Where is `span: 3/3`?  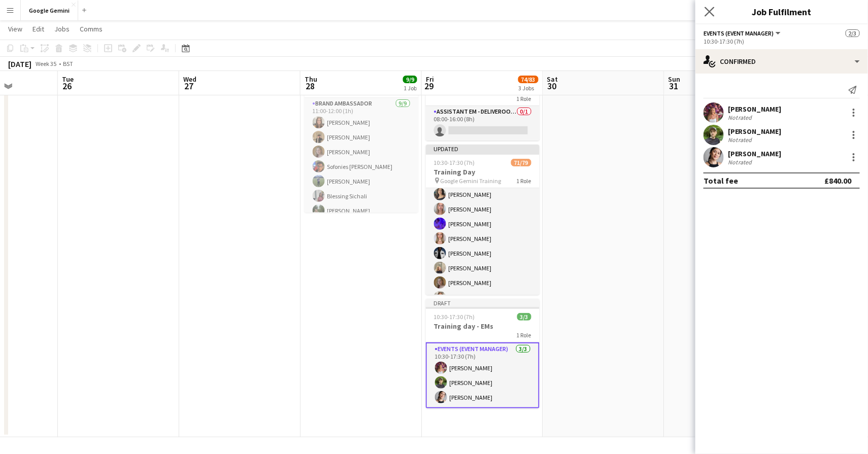 span: 3/3 is located at coordinates (524, 317).